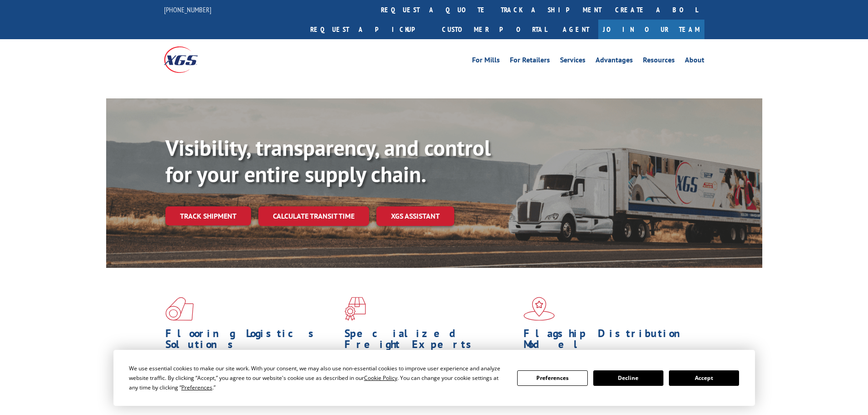 The image size is (868, 415). Describe the element at coordinates (313, 216) in the screenshot. I see `a: Calculate transit time` at that location.